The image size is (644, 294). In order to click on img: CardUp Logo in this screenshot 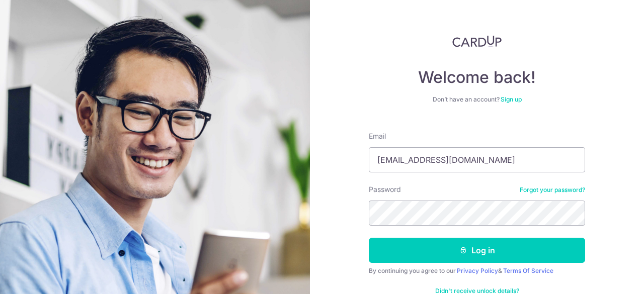, I will do `click(477, 42)`.